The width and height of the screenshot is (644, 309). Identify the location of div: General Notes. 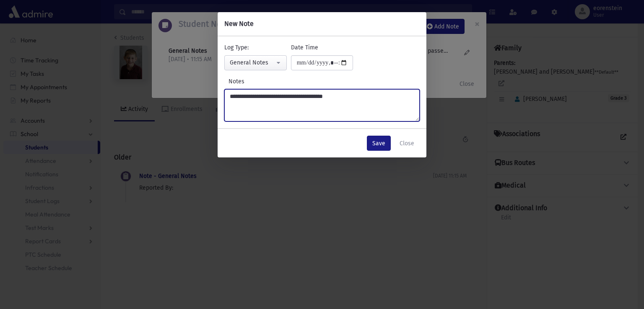
(252, 62).